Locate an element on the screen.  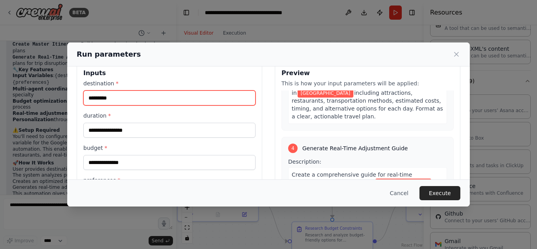
button: Execute is located at coordinates (439, 193).